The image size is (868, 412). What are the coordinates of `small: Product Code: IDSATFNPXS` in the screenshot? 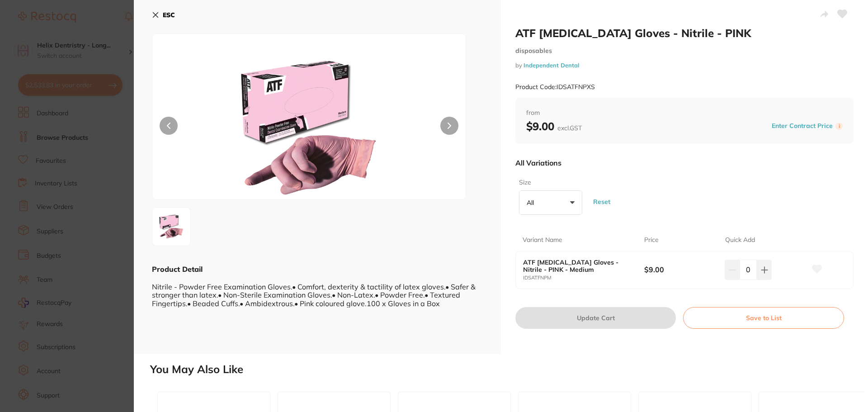 It's located at (555, 86).